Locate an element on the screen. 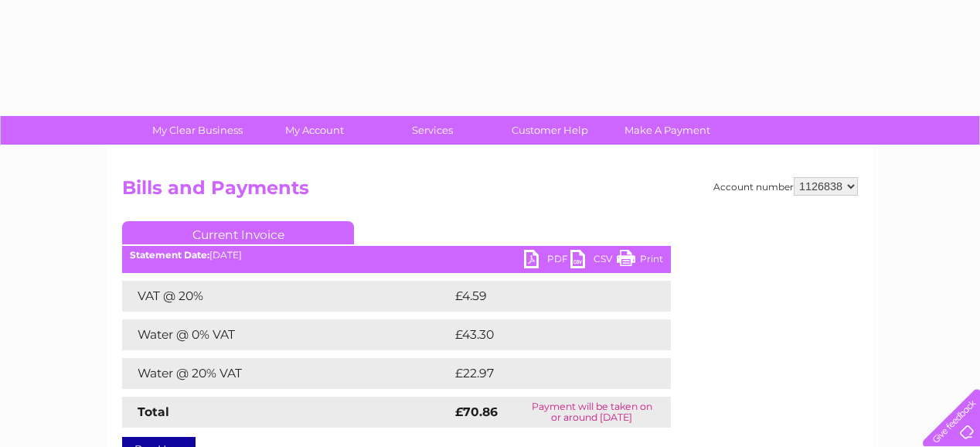 Image resolution: width=980 pixels, height=447 pixels. a: My Clear Business is located at coordinates (197, 130).